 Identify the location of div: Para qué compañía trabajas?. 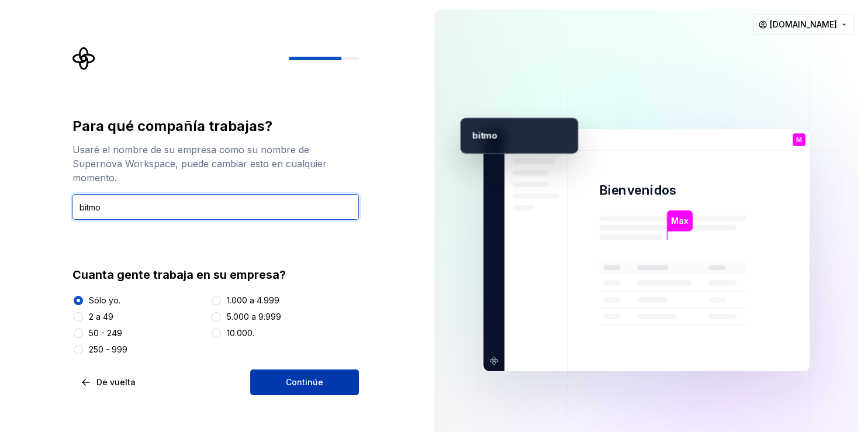
(216, 127).